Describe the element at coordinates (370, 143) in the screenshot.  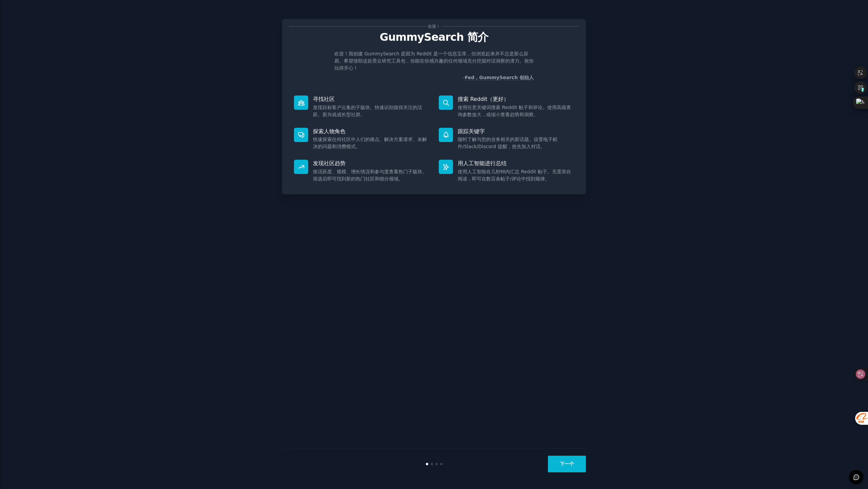
I see `font: 快速探索任何社区中人们的痛点、解决方案请求、未解决的问题和消费模式。` at that location.